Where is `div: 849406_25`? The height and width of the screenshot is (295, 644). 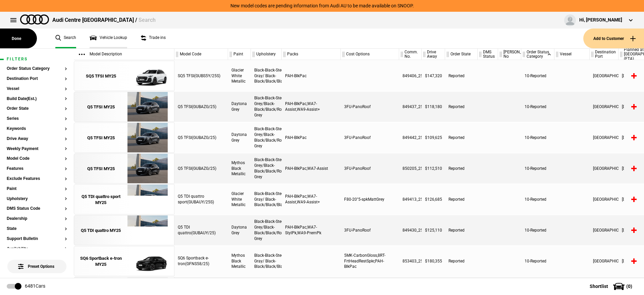 div: 849406_25 is located at coordinates (411, 76).